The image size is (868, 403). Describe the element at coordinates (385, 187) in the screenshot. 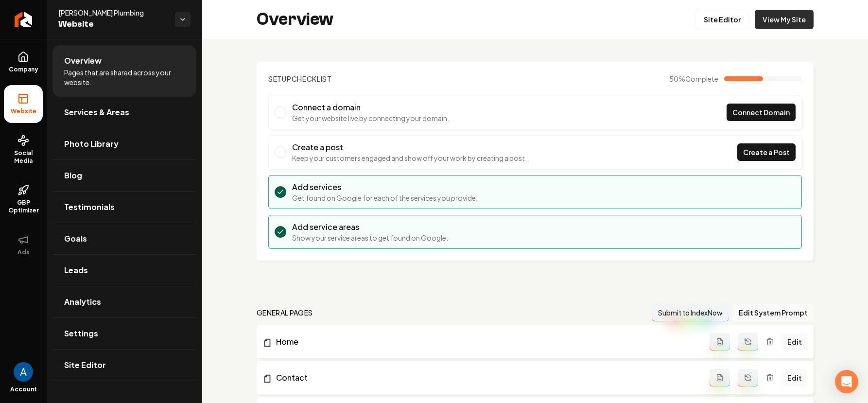

I see `h3: Add services` at that location.